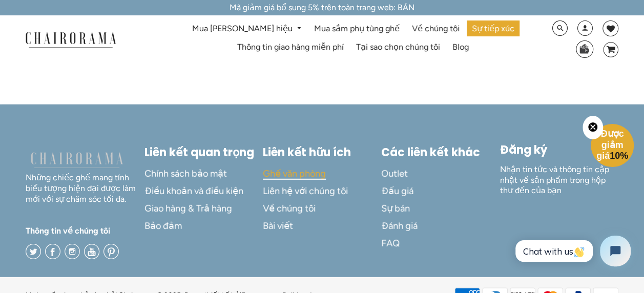  Describe the element at coordinates (398, 226) in the screenshot. I see `span: Đánh giá` at that location.